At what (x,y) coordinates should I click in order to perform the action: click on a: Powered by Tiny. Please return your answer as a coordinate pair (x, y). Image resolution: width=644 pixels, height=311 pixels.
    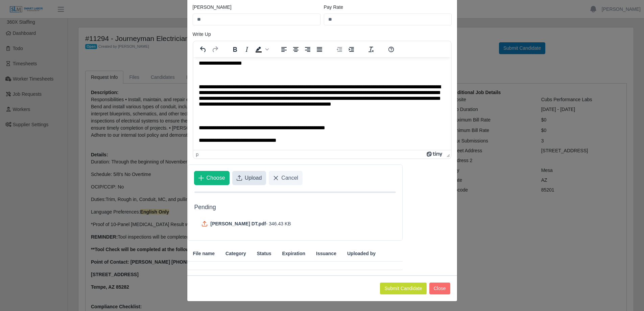
    Looking at the image, I should click on (435, 155).